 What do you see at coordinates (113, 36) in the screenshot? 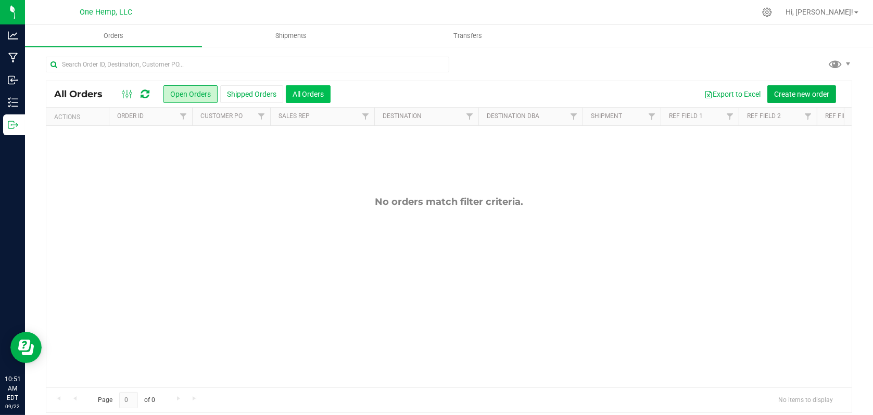
I see `span: Orders` at bounding box center [113, 36].